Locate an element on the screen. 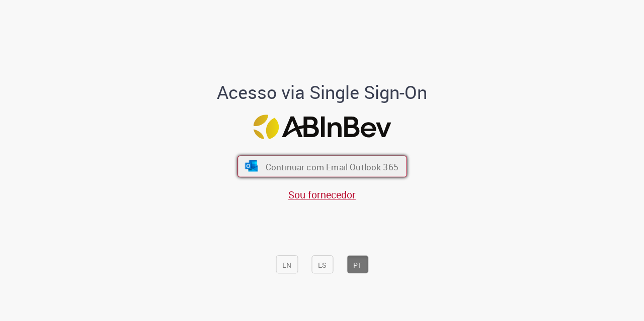 The image size is (644, 321). font: EN is located at coordinates (286, 265).